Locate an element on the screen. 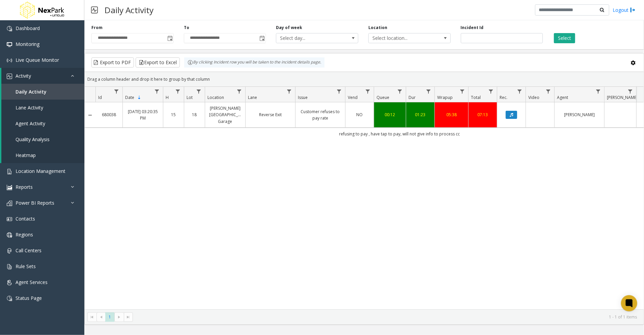  span: Call Centers is located at coordinates (28, 250).